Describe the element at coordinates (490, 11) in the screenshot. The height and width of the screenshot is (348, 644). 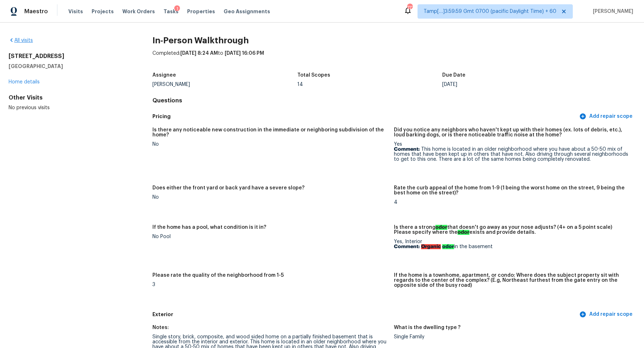
I see `span: Tamp[…]3:59:59 Gmt 0700 (pacific Daylight Time) + 60` at that location.